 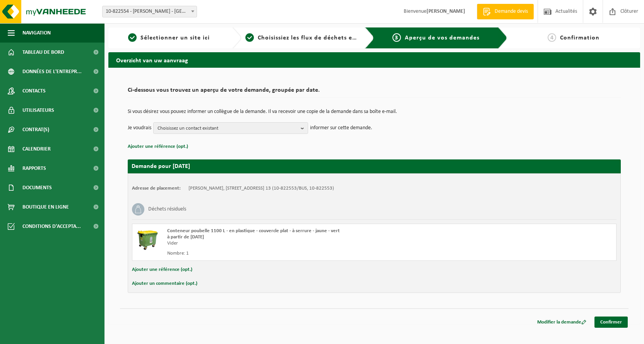 I want to click on span: Navigation, so click(x=36, y=33).